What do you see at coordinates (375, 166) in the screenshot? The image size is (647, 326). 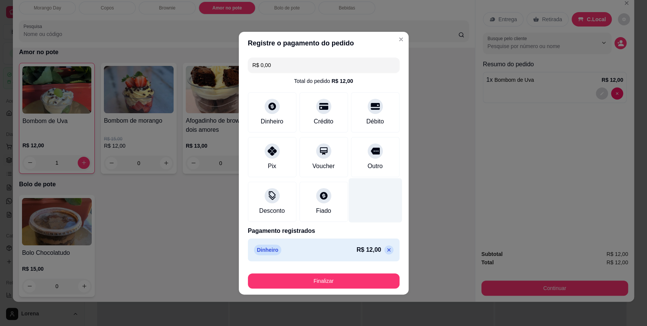 I see `div: Outro` at bounding box center [375, 166].